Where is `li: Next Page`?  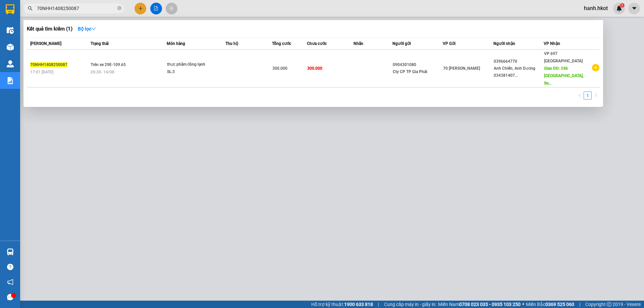
li: Next Page is located at coordinates (596, 96).